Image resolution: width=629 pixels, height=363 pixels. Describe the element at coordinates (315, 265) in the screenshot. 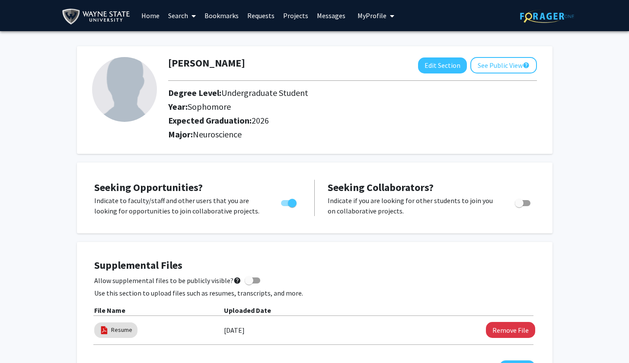

I see `h4: Supplemental Files` at that location.